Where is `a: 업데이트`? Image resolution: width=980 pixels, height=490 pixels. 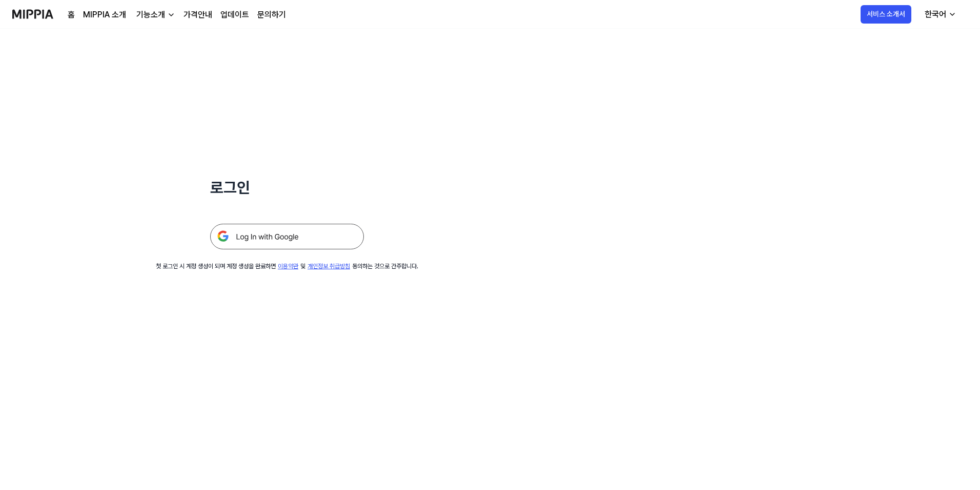 a: 업데이트 is located at coordinates (235, 15).